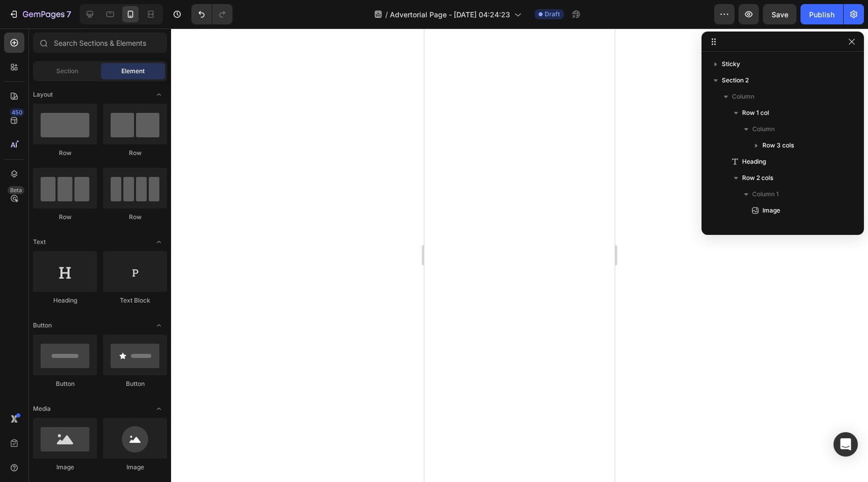  Describe the element at coordinates (39, 242) in the screenshot. I see `span: Text` at that location.